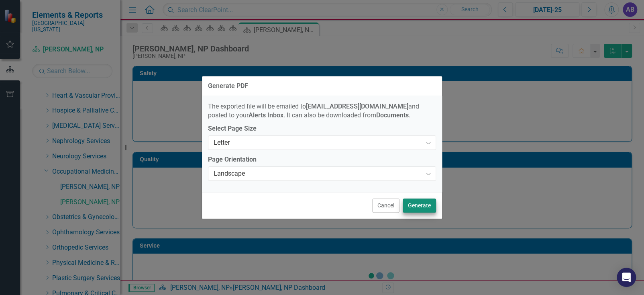 This screenshot has height=295, width=644. Describe the element at coordinates (314, 111) in the screenshot. I see `span: The exported file will be emailed to and posted to your . It can also be downloaded from .` at that location.